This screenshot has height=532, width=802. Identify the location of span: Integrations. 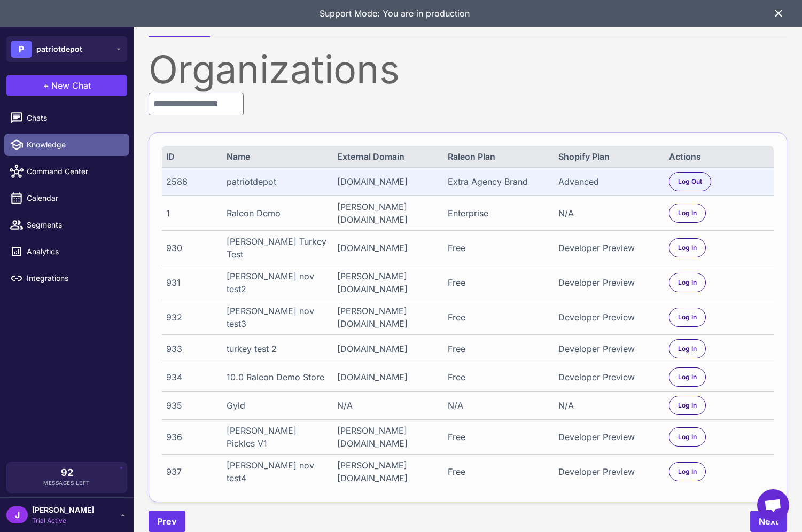
(74, 279).